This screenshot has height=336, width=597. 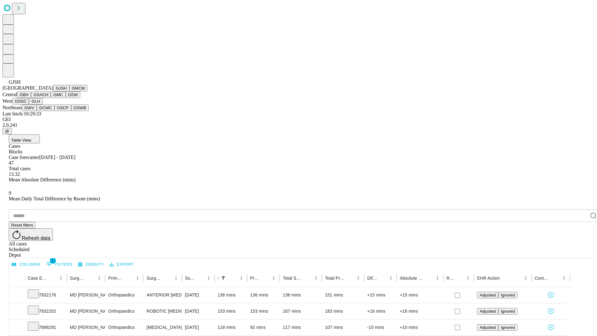 I want to click on button: GCMC, so click(x=45, y=108).